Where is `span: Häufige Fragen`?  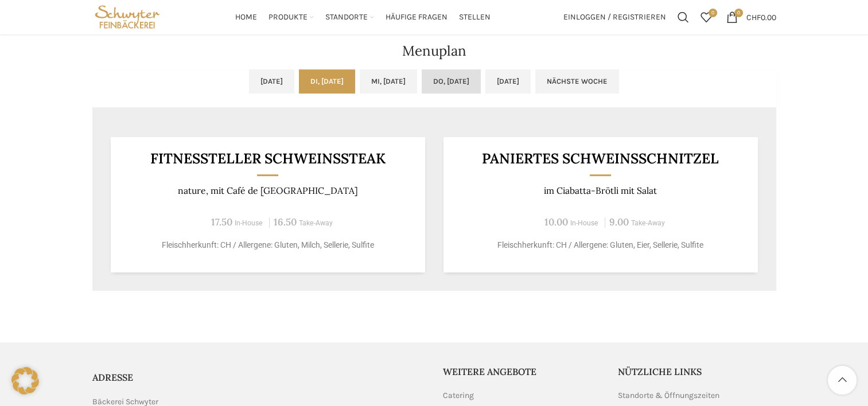
span: Häufige Fragen is located at coordinates (417, 17).